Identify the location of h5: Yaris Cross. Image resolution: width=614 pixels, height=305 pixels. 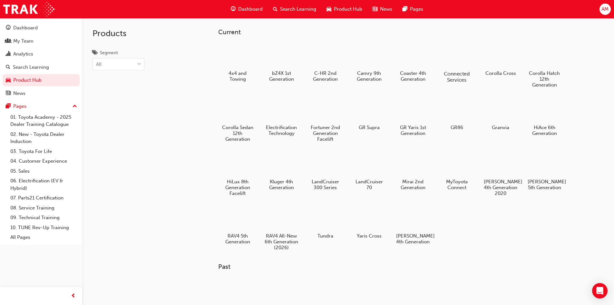
(369, 236).